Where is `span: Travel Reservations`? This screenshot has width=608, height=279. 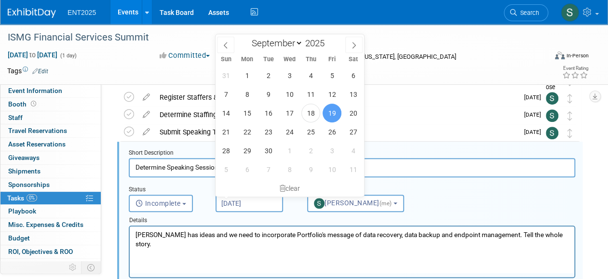
span: Travel Reservations is located at coordinates (38, 131).